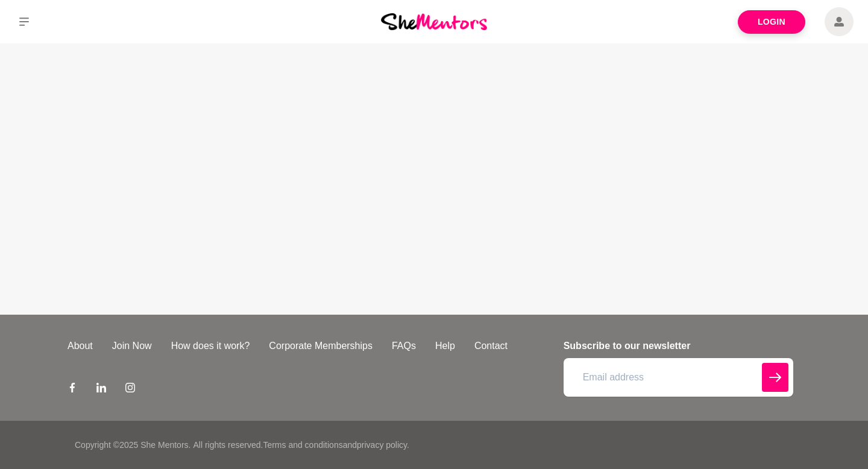  I want to click on p: Copyright © 2025 She Mentors ., so click(133, 445).